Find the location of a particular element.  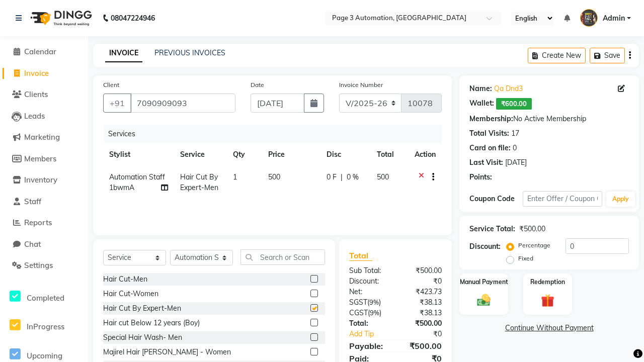

div: Sub Total: is located at coordinates (368, 270).